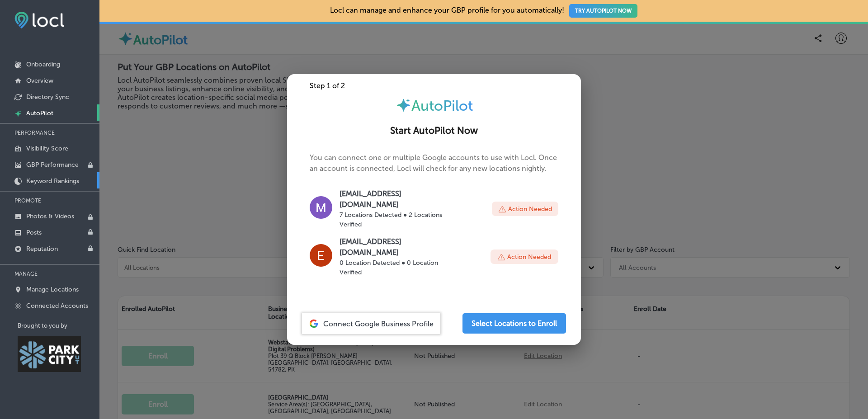  What do you see at coordinates (43, 64) in the screenshot?
I see `p: Onboarding` at bounding box center [43, 64].